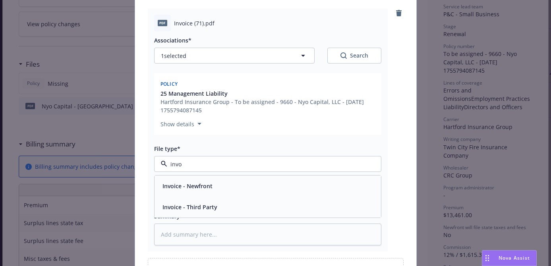  What do you see at coordinates (268, 93) in the screenshot?
I see `button: 25 Management Liability` at bounding box center [268, 93].